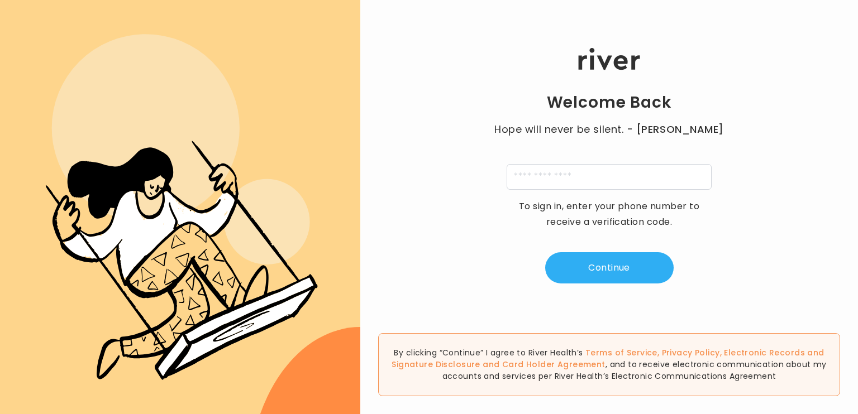 This screenshot has width=858, height=414. What do you see at coordinates (609, 365) in the screenshot?
I see `div: By clicking “Continue” I agree to River Health’s` at bounding box center [609, 365].